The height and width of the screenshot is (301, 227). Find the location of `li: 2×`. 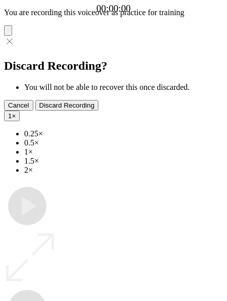

li: 2× is located at coordinates (124, 170).